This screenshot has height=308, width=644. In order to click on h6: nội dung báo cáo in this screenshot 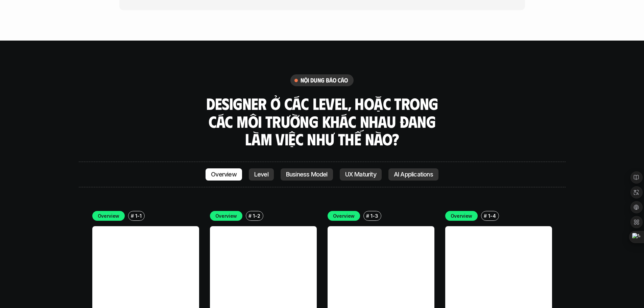, I will do `click(324, 80)`.